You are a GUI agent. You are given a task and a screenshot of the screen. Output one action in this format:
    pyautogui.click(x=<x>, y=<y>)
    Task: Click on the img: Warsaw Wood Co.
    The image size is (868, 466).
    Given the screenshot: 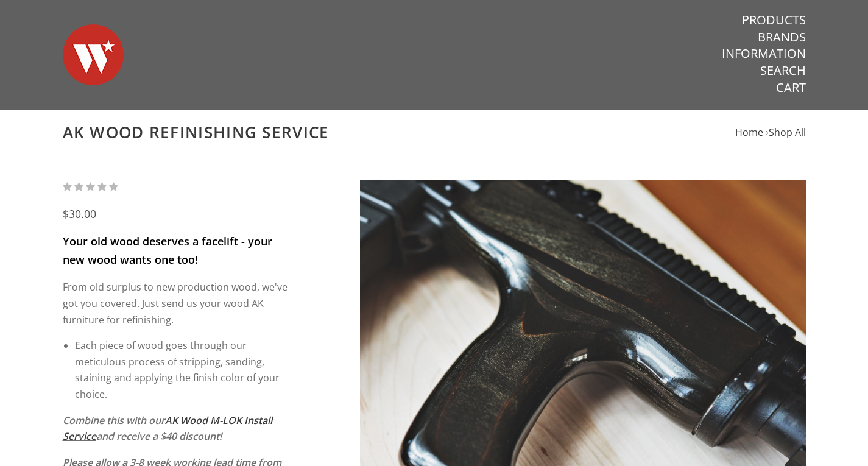 What is the action you would take?
    pyautogui.click(x=93, y=55)
    